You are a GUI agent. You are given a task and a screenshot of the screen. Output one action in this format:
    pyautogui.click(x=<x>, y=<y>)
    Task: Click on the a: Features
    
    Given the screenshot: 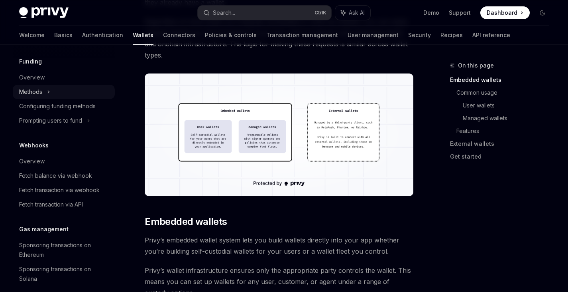 What is the action you would take?
    pyautogui.click(x=506, y=131)
    